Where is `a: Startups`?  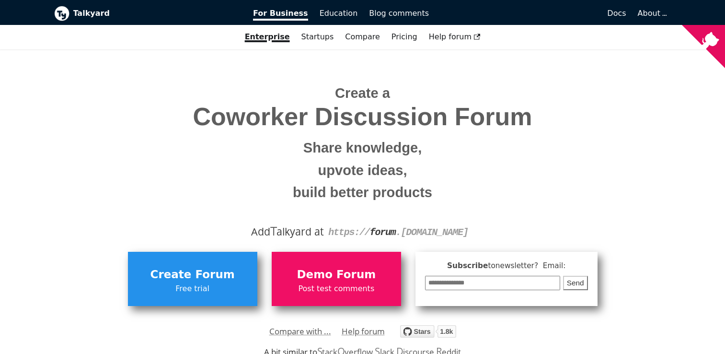 a: Startups is located at coordinates (318, 37).